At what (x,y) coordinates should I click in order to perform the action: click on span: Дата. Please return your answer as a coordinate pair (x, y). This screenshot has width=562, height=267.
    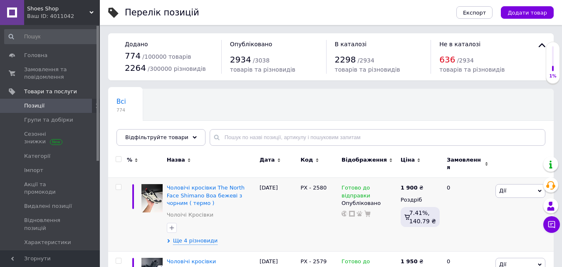
    Looking at the image, I should click on (267, 160).